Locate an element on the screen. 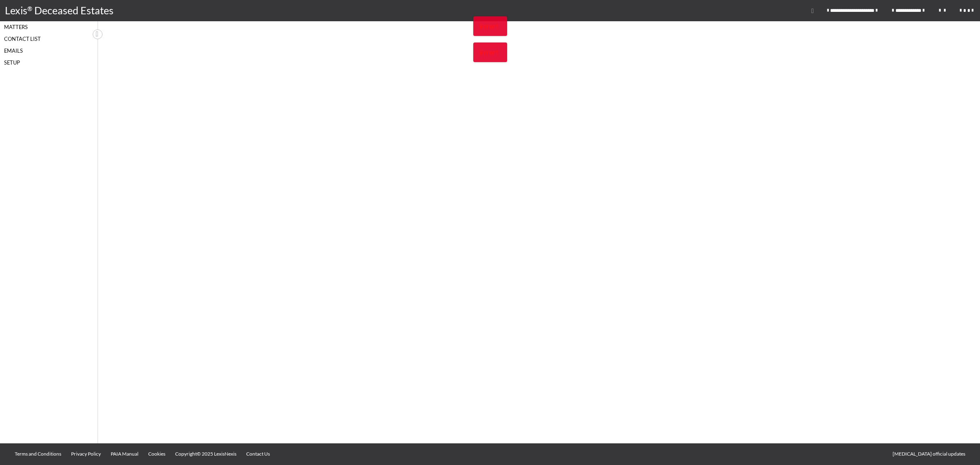 The width and height of the screenshot is (980, 465). a: Copyright© 2025 LexisNexis is located at coordinates (206, 454).